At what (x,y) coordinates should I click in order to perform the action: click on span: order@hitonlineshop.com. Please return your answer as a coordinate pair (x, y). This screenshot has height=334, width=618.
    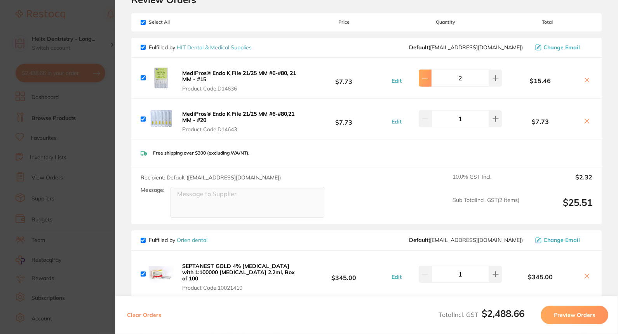
    Looking at the image, I should click on (466, 47).